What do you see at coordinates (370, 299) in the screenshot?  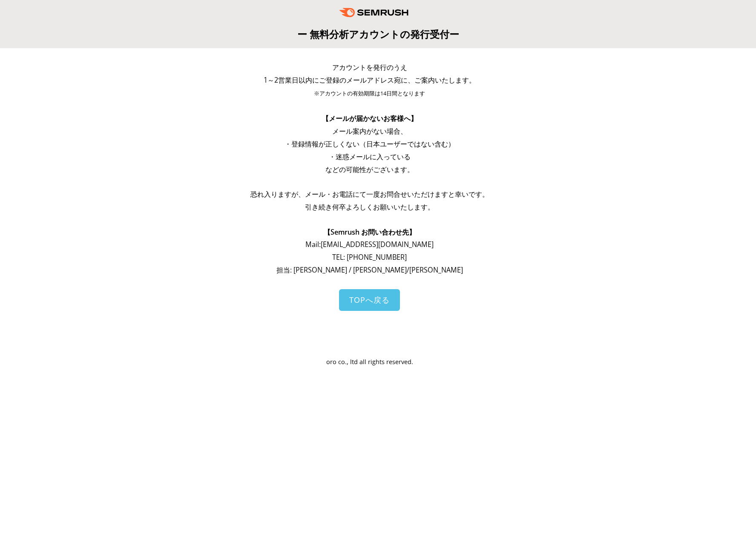 I see `a: TOPへ戻る` at bounding box center [370, 299].